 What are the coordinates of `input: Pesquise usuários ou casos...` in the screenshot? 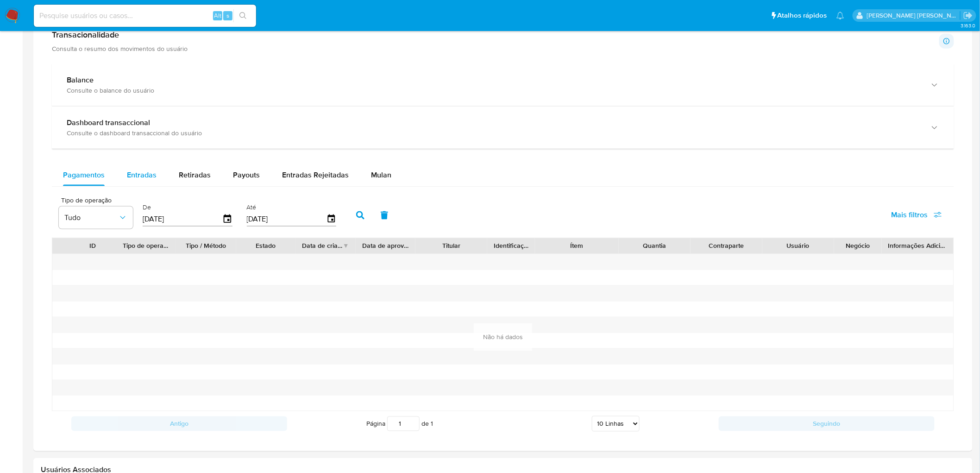 It's located at (145, 16).